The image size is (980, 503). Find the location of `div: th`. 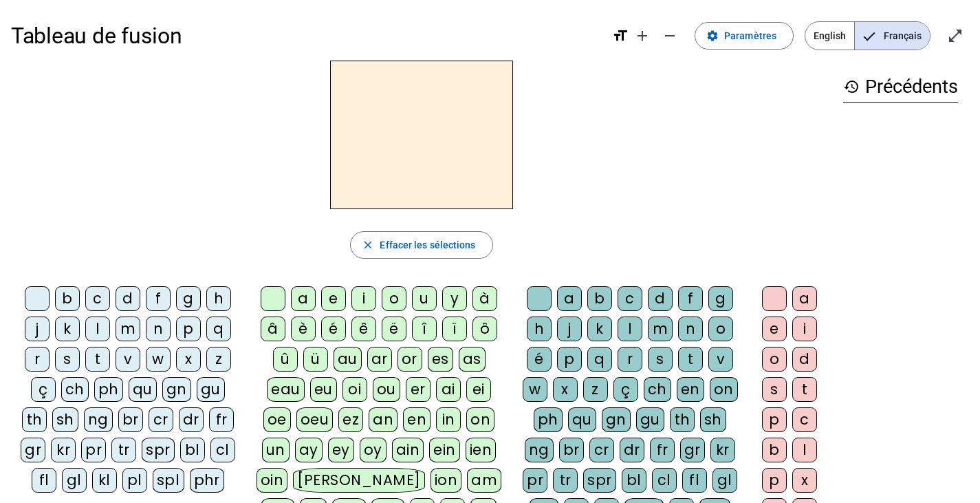

div: th is located at coordinates (35, 420).